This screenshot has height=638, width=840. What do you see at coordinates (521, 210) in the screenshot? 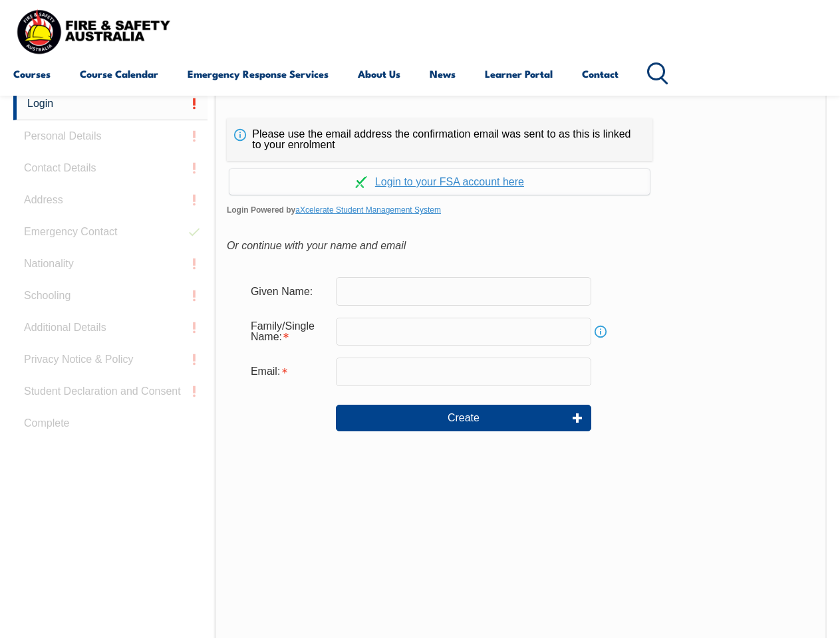
I see `span: Login Powered by` at bounding box center [521, 210].